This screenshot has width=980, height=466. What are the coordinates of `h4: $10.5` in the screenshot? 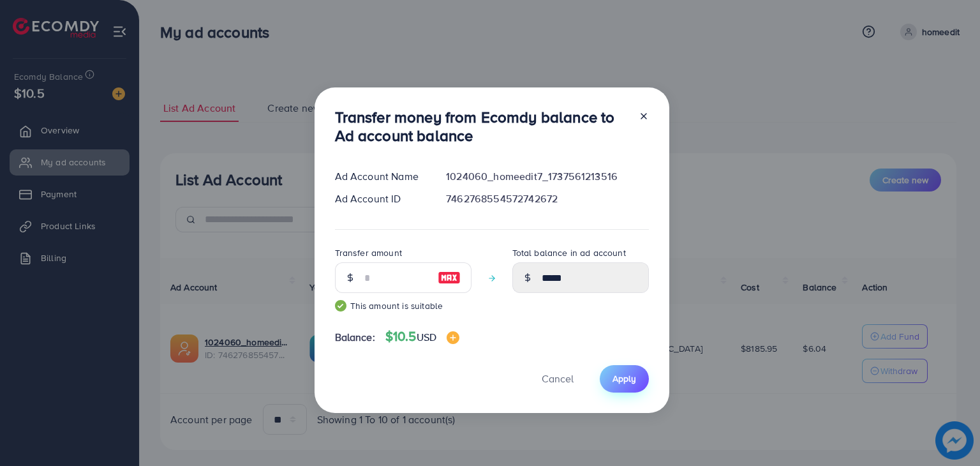 It's located at (423, 336).